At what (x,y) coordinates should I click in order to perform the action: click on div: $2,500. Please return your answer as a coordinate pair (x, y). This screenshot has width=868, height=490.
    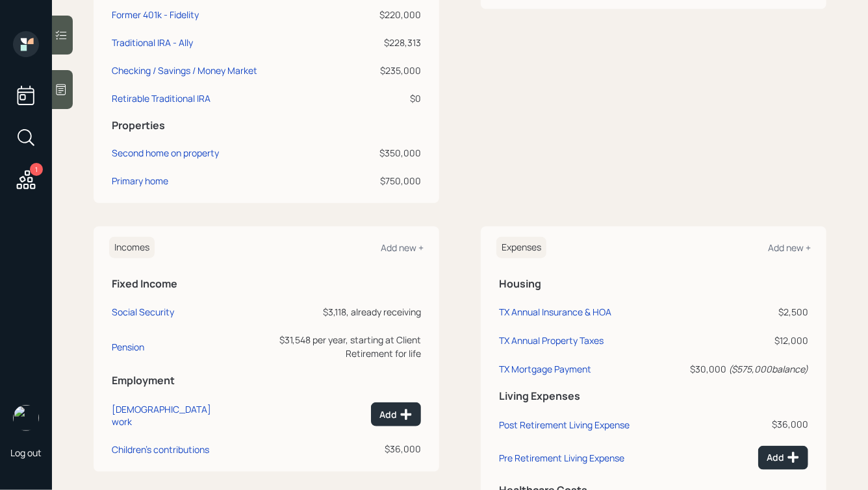
    Looking at the image, I should click on (738, 312).